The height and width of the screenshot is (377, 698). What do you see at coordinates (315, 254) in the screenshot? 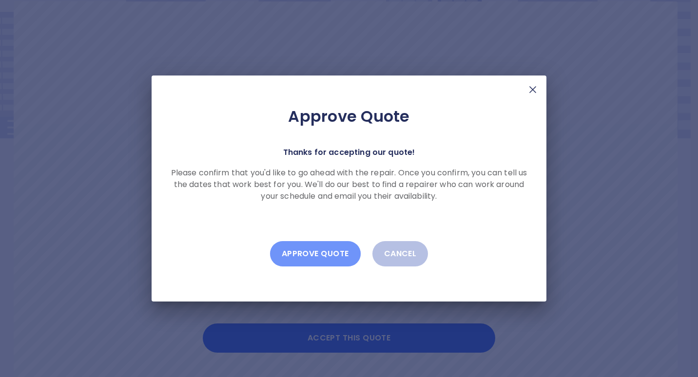
I see `button: Approve Quote` at bounding box center [315, 254].